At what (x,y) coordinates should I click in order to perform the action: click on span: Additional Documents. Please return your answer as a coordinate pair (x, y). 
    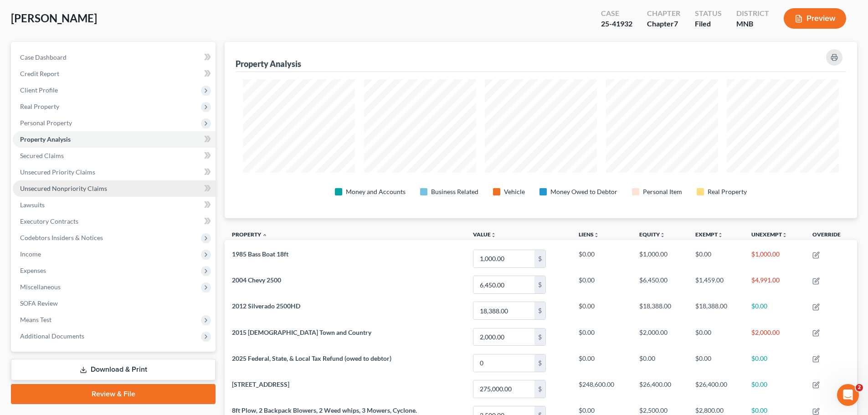
    Looking at the image, I should click on (52, 336).